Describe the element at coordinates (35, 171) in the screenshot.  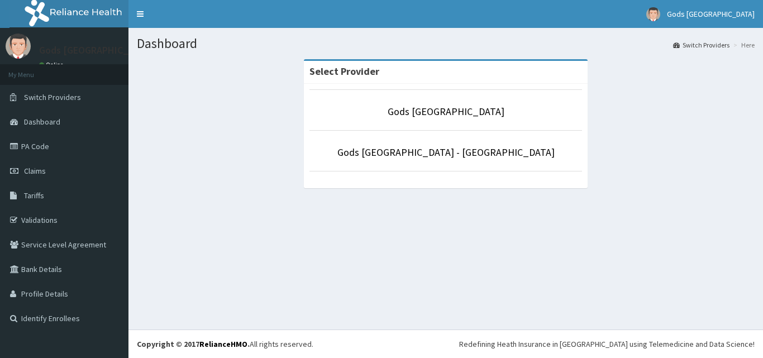
I see `span: Claims` at that location.